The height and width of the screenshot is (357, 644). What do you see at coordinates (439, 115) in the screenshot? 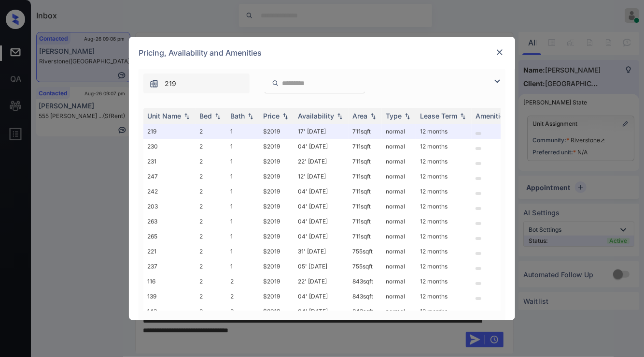
I see `div: Lease Term` at bounding box center [439, 115].